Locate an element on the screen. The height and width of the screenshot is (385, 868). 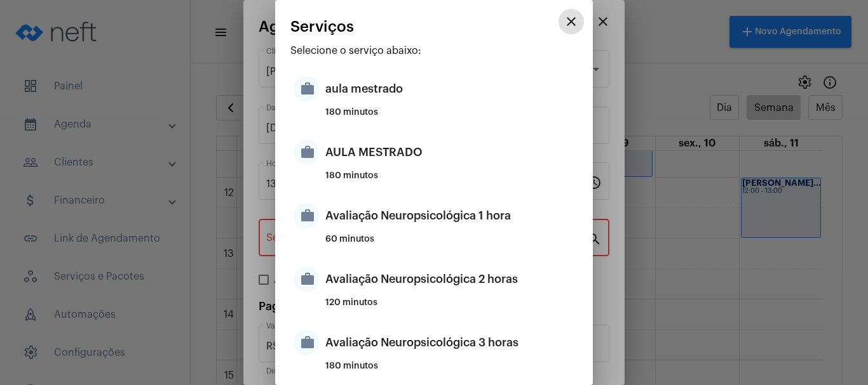
div: aula mestrado is located at coordinates (450, 89).